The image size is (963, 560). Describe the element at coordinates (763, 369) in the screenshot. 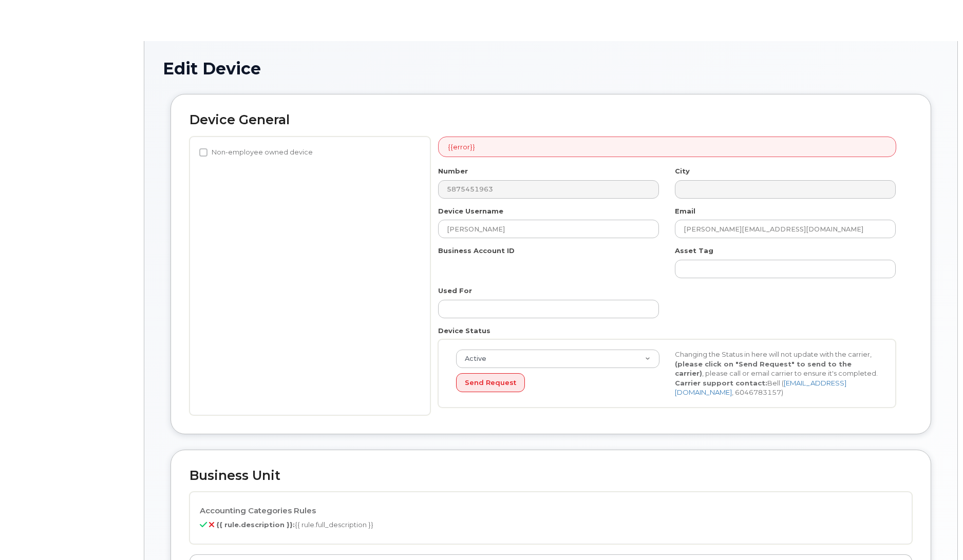

I see `strong: (please click on "Send Request" to send to the carrier)` at that location.